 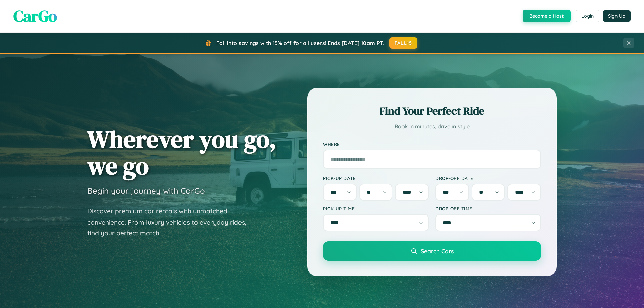 I want to click on span: CarGo, so click(x=35, y=16).